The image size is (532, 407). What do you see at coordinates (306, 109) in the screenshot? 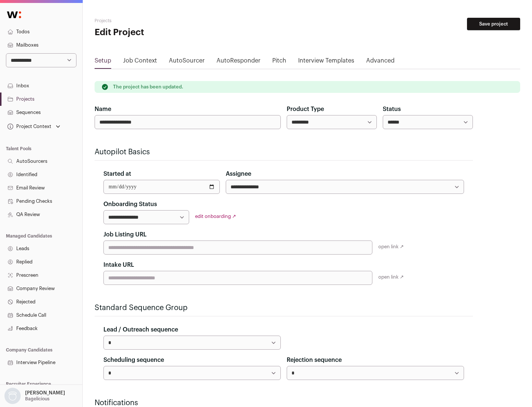
I see `label: Product Type` at bounding box center [306, 109].